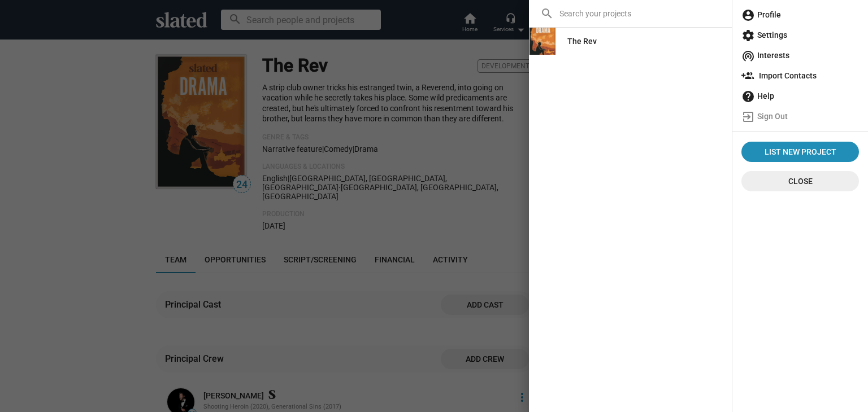 This screenshot has width=868, height=412. I want to click on span: Settings, so click(800, 35).